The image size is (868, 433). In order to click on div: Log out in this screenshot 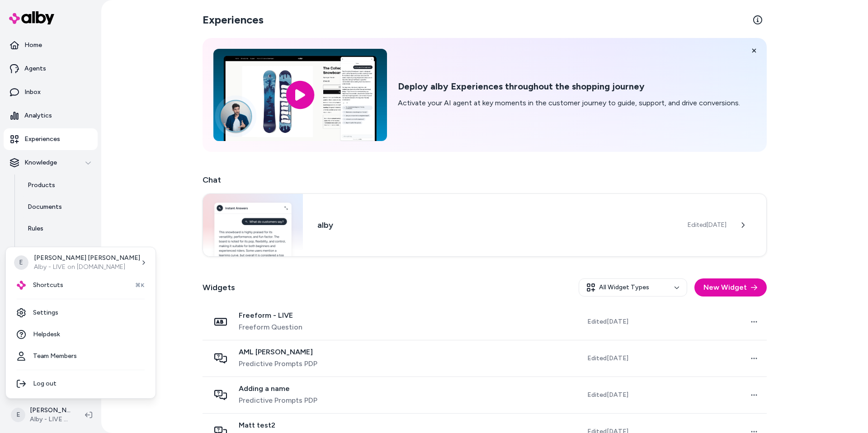, I will do `click(81, 384)`.